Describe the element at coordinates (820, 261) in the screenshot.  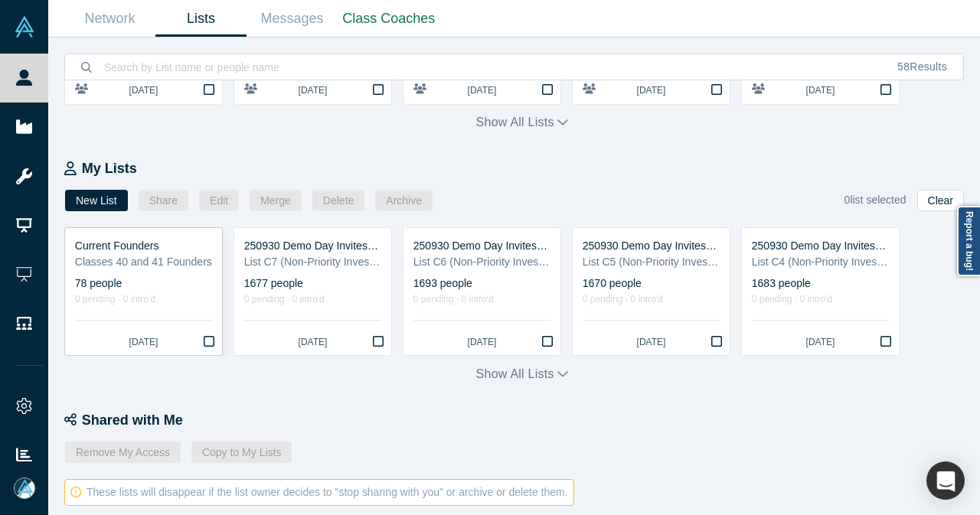
I see `div: List C4 (Non-Priority Investors)` at that location.